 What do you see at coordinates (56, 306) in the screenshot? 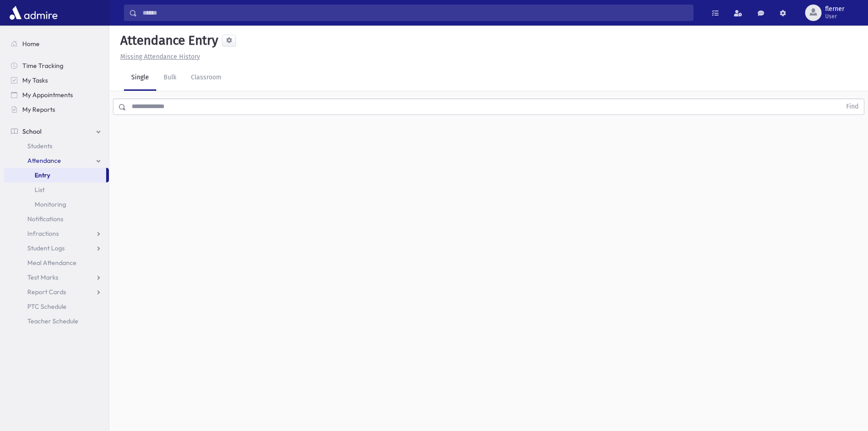
I see `a: PTC Schedule` at bounding box center [56, 306].